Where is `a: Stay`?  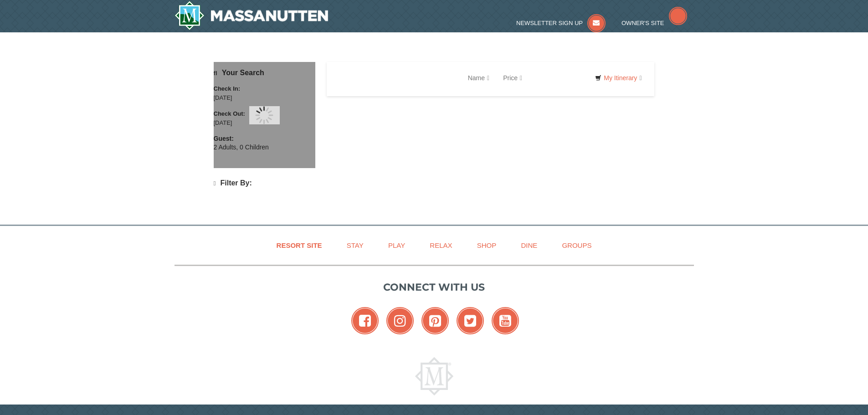 a: Stay is located at coordinates (355, 245).